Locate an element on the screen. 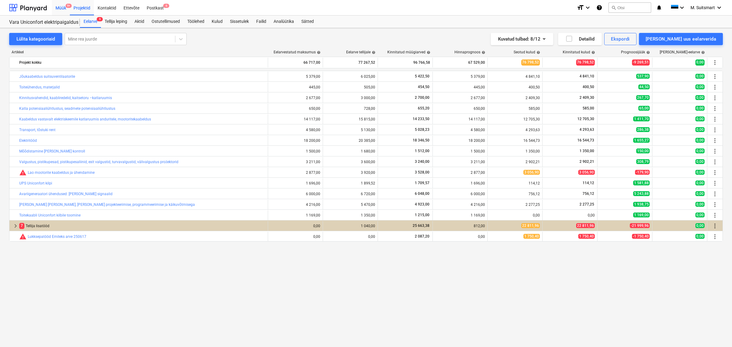  div: 1 680,00 is located at coordinates (350, 151).